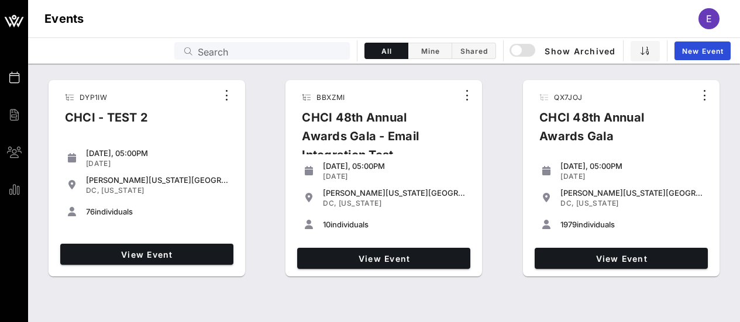 This screenshot has width=740, height=322. Describe the element at coordinates (709, 19) in the screenshot. I see `div: E` at that location.